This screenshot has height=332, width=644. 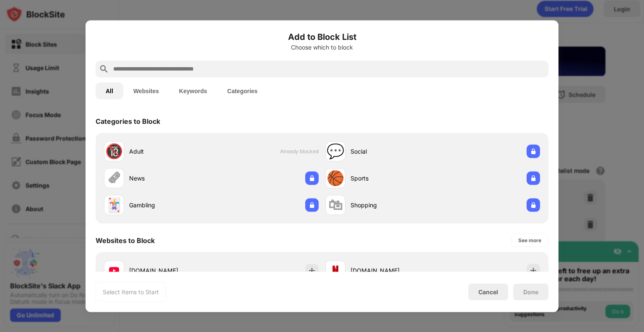 I want to click on div: News, so click(x=170, y=178).